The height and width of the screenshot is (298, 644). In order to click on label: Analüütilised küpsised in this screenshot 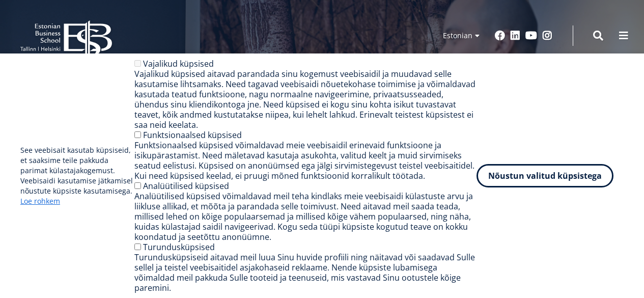, I will do `click(186, 186)`.